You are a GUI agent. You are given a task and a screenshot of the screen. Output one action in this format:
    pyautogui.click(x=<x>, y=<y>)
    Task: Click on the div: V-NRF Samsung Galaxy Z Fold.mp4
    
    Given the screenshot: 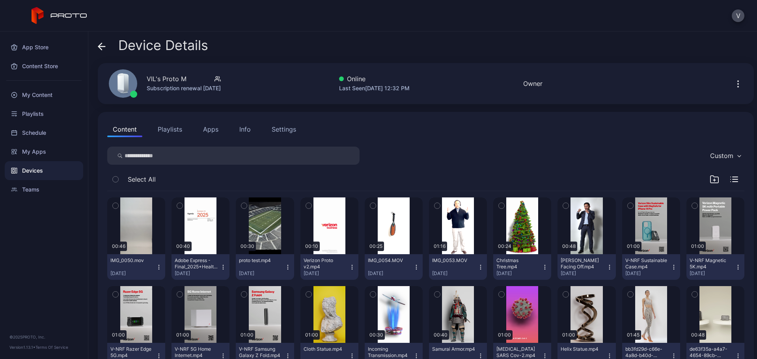 What is the action you would take?
    pyautogui.click(x=261, y=353)
    